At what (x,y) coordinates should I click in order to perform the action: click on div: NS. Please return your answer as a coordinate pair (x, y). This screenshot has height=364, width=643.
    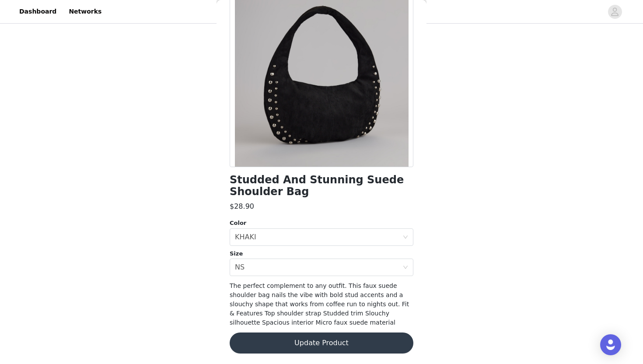
    Looking at the image, I should click on (240, 267).